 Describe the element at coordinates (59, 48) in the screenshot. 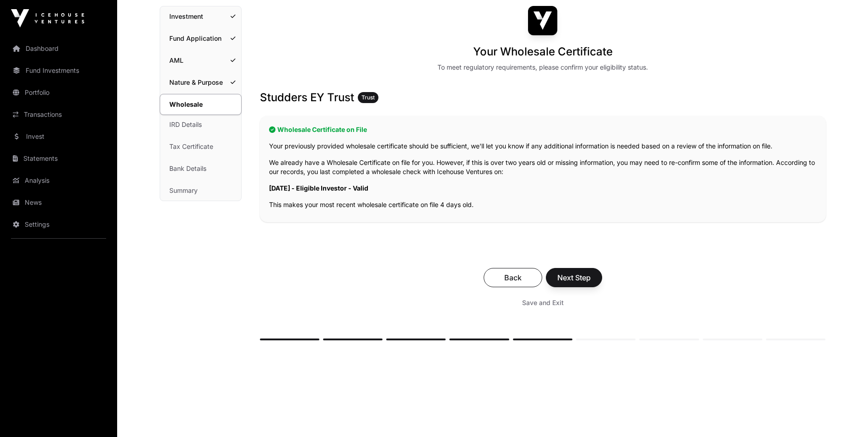

I see `a: Dashboard` at that location.